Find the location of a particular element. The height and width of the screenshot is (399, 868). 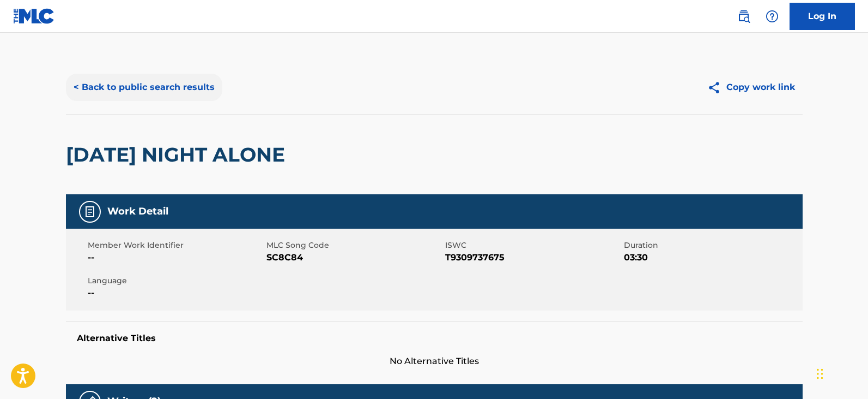

span: No Alternative Titles is located at coordinates (434, 361).